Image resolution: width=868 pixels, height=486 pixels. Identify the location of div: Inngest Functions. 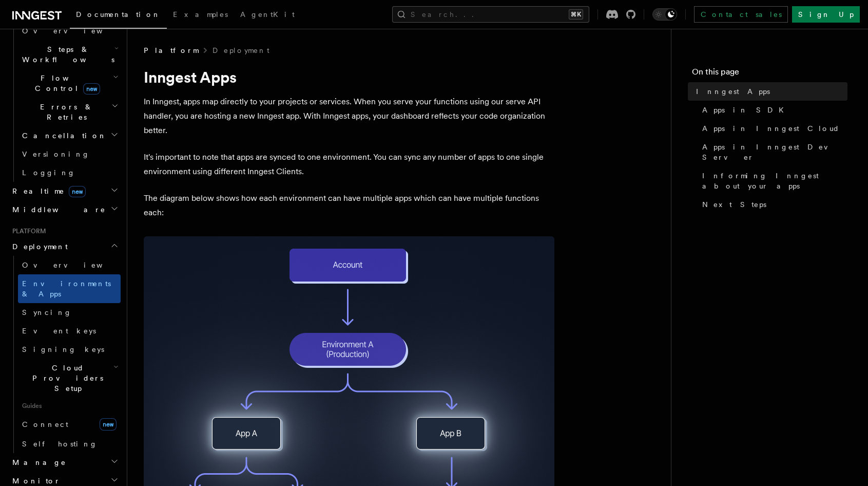
(64, 102).